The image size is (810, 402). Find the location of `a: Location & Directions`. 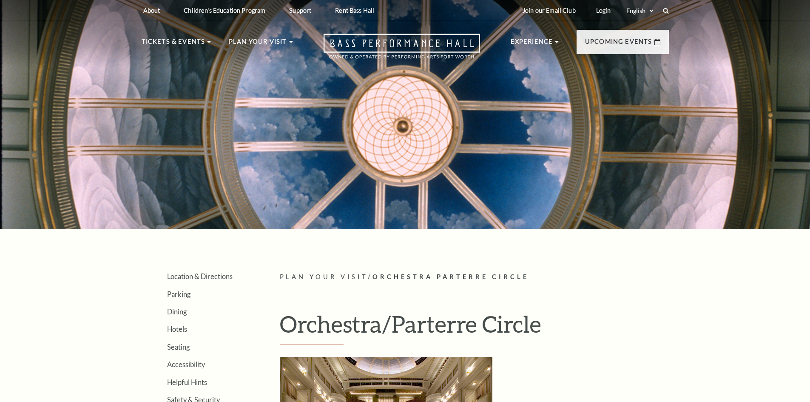

a: Location & Directions is located at coordinates (200, 276).